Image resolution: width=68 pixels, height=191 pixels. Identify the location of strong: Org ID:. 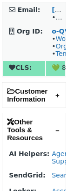
(30, 31).